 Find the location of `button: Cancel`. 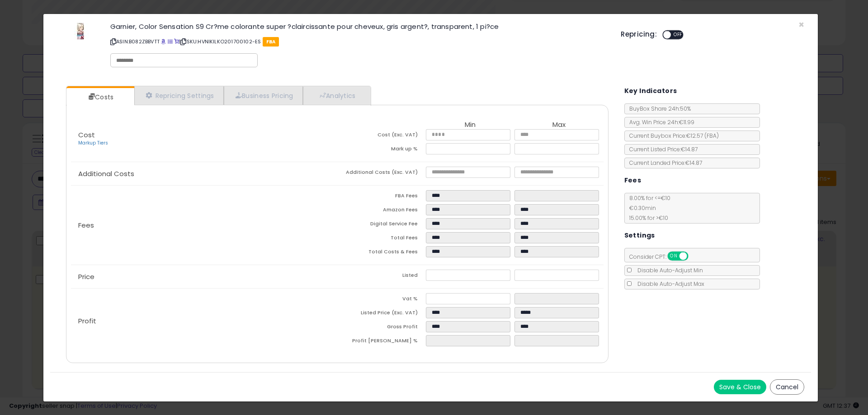

button: Cancel is located at coordinates (787, 387).